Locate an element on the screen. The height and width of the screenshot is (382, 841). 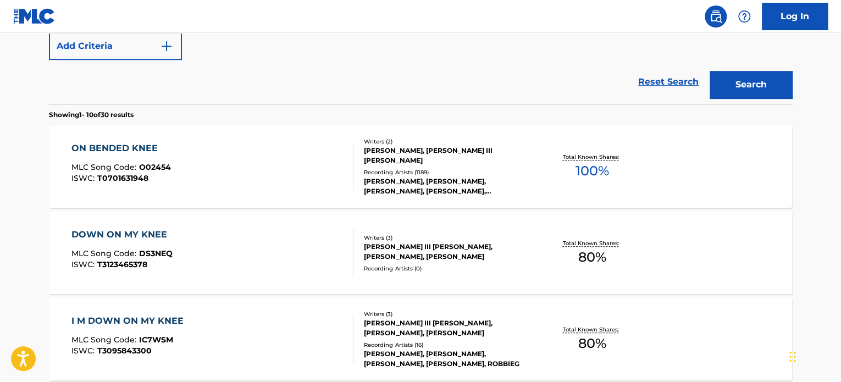
span: IC7WSM is located at coordinates (156, 340).